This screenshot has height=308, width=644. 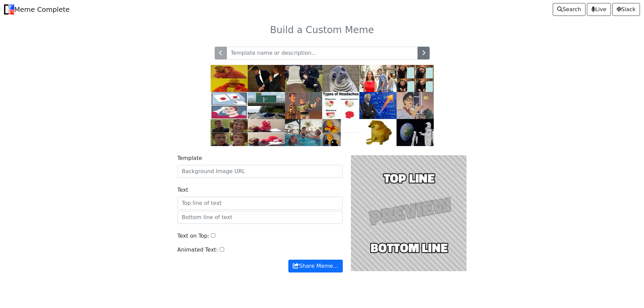 What do you see at coordinates (341, 106) in the screenshot?
I see `img: headaches.jpg` at bounding box center [341, 106].